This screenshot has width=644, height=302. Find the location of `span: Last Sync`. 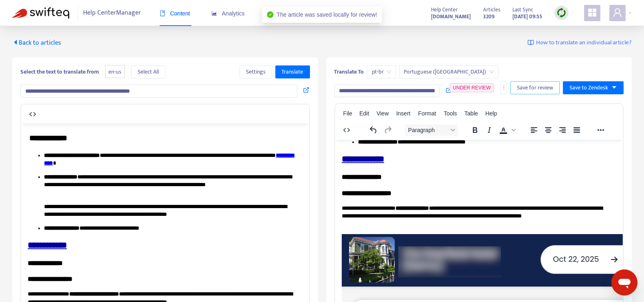

span: Last Sync is located at coordinates (522, 10).